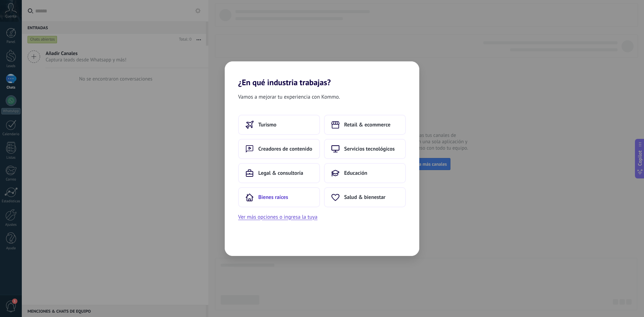 This screenshot has height=317, width=644. Describe the element at coordinates (356, 173) in the screenshot. I see `span: Educación` at that location.